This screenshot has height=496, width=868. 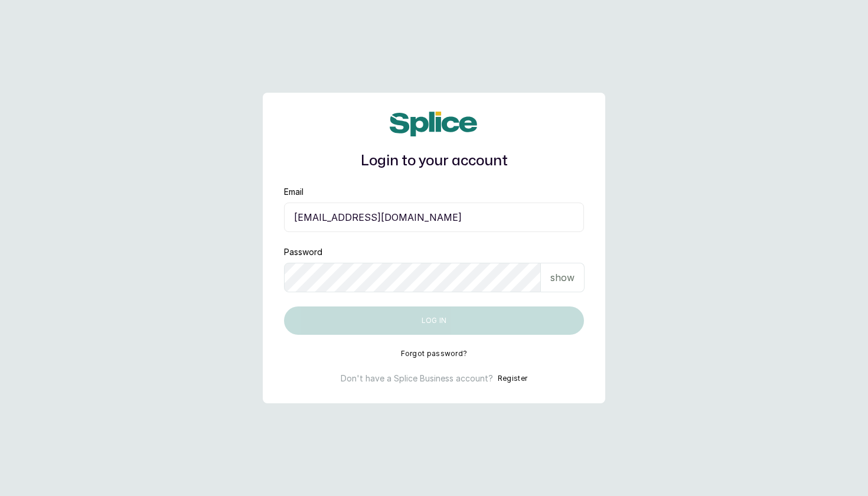 What do you see at coordinates (512, 379) in the screenshot?
I see `button: Register` at bounding box center [512, 379].